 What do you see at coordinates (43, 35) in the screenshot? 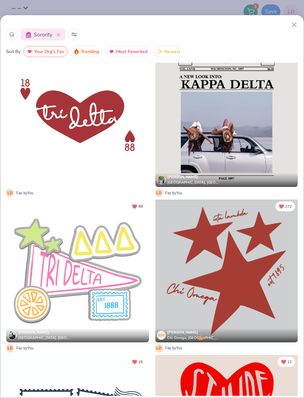
I see `span: Sorority` at bounding box center [43, 35].